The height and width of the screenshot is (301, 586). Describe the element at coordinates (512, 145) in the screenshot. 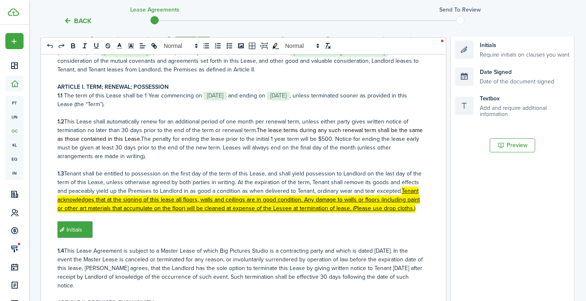

I see `button: Preview` at that location.